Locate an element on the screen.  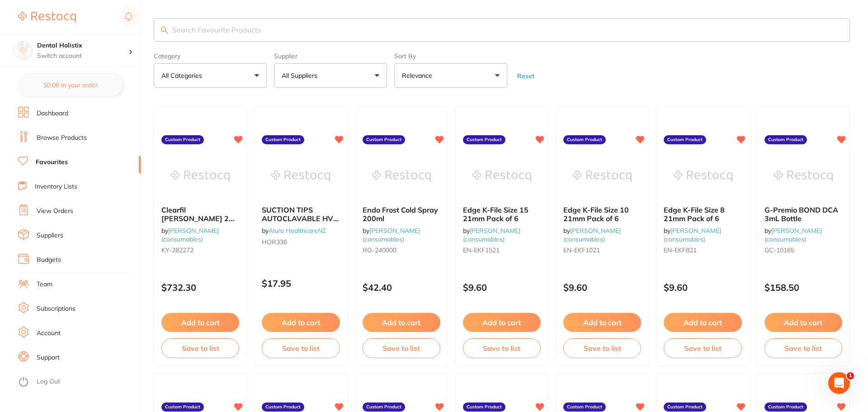
input: Search Favourite Products is located at coordinates (502, 29).